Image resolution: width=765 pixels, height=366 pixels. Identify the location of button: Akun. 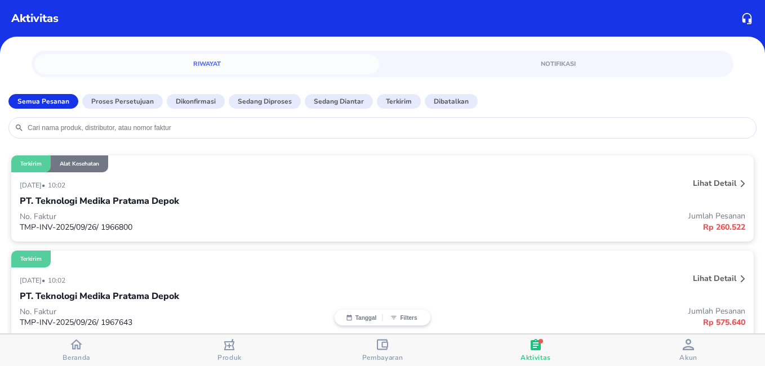
(688, 350).